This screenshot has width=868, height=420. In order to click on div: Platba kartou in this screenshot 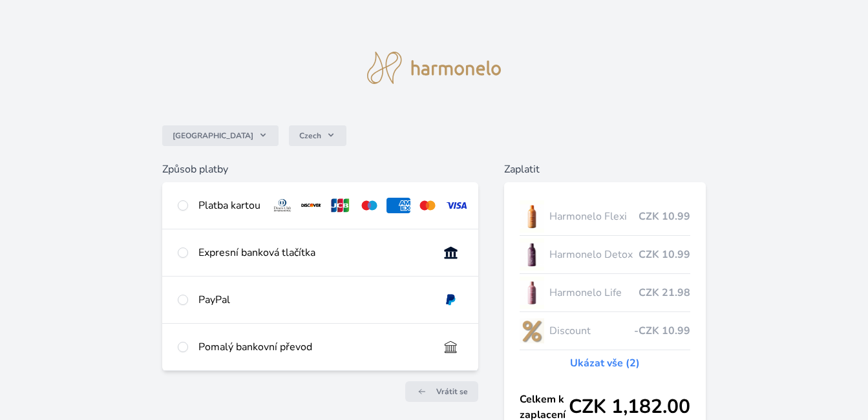, I will do `click(229, 206)`.